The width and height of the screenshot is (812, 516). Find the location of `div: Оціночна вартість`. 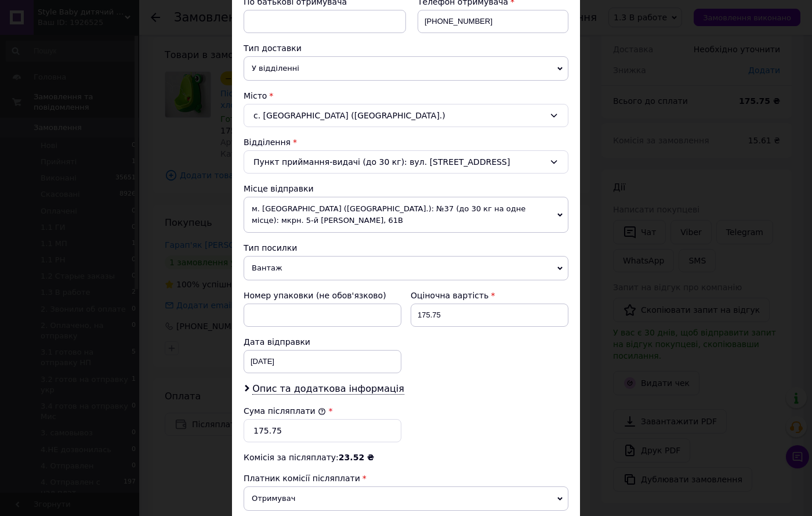

div: Оціночна вартість is located at coordinates (489, 296).